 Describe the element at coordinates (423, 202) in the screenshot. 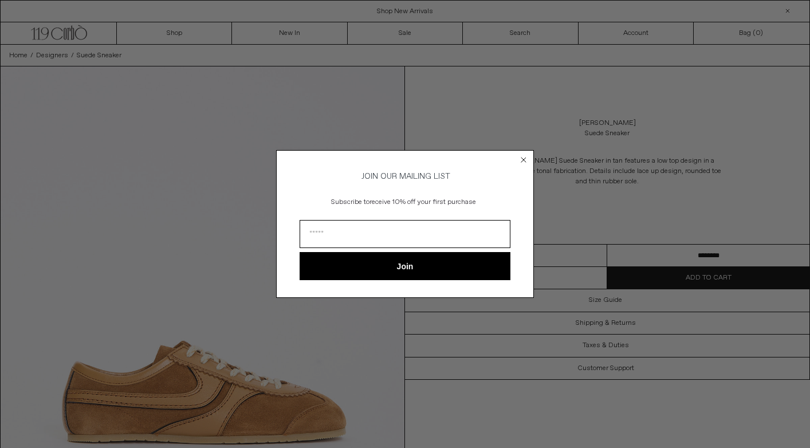

I see `span: receive 10% off your first purchase` at that location.